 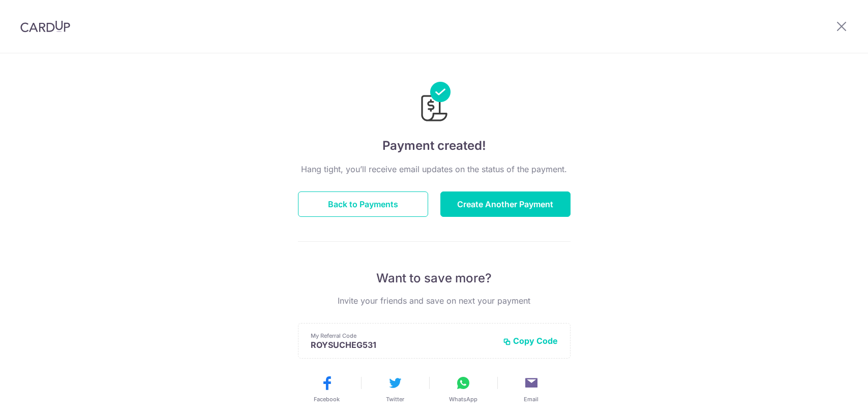 What do you see at coordinates (434, 103) in the screenshot?
I see `img: Payments` at bounding box center [434, 103].